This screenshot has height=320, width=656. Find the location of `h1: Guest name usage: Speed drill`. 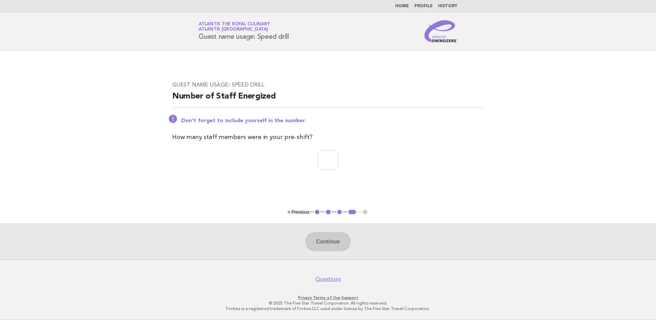

h1: Guest name usage: Speed drill is located at coordinates (243, 31).